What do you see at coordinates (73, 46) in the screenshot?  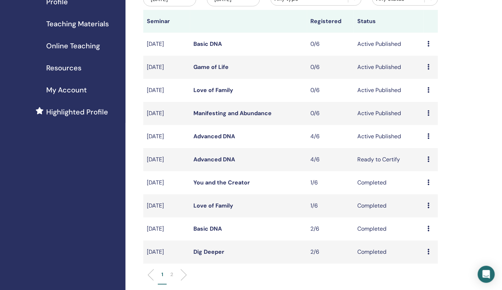 I see `span: Online Teaching` at bounding box center [73, 46].